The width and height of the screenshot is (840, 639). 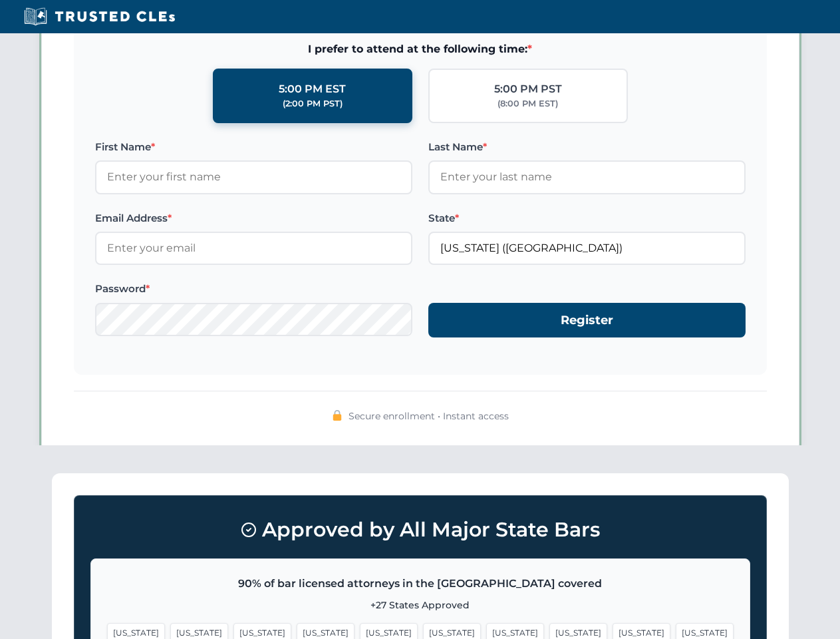 I want to click on div: (2:00 PM PST), so click(x=313, y=104).